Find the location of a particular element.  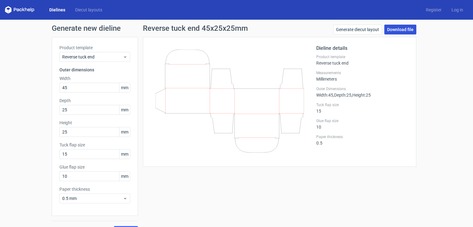

div: Millimeters is located at coordinates (362, 76).